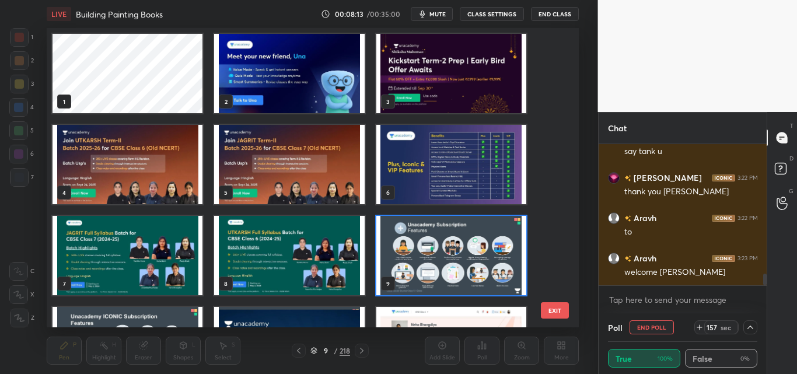  Describe the element at coordinates (22, 37) in the screenshot. I see `div: 1` at that location.